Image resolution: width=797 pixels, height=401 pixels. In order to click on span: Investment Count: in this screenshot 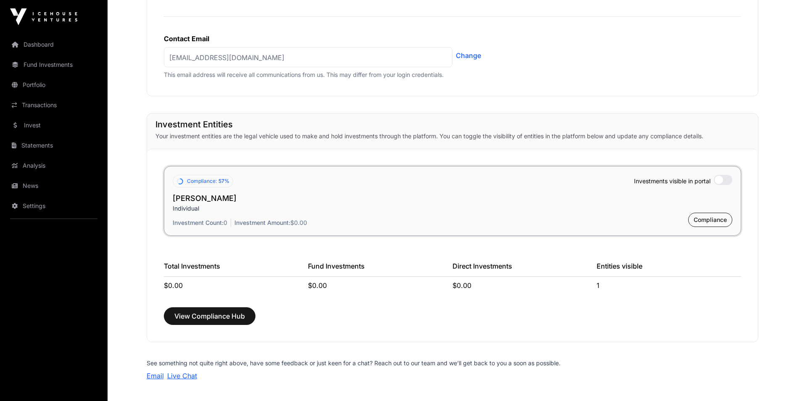, I will do `click(198, 222)`.